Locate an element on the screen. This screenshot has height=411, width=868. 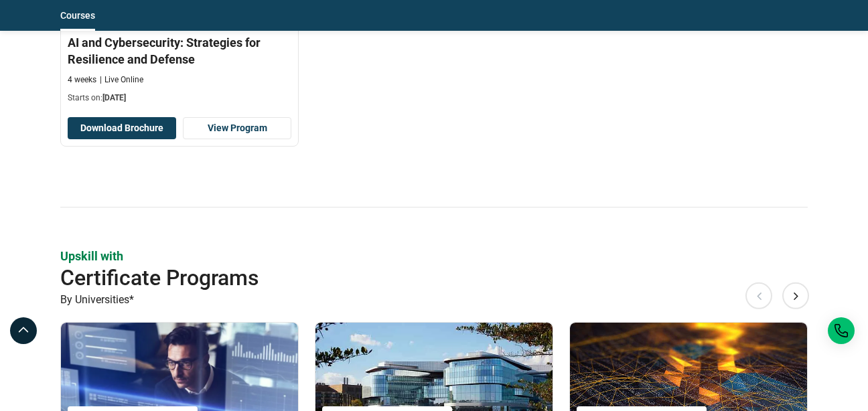
h3: AI and Cybersecurity: Strategies for Resilience and Defense is located at coordinates (179, 51).